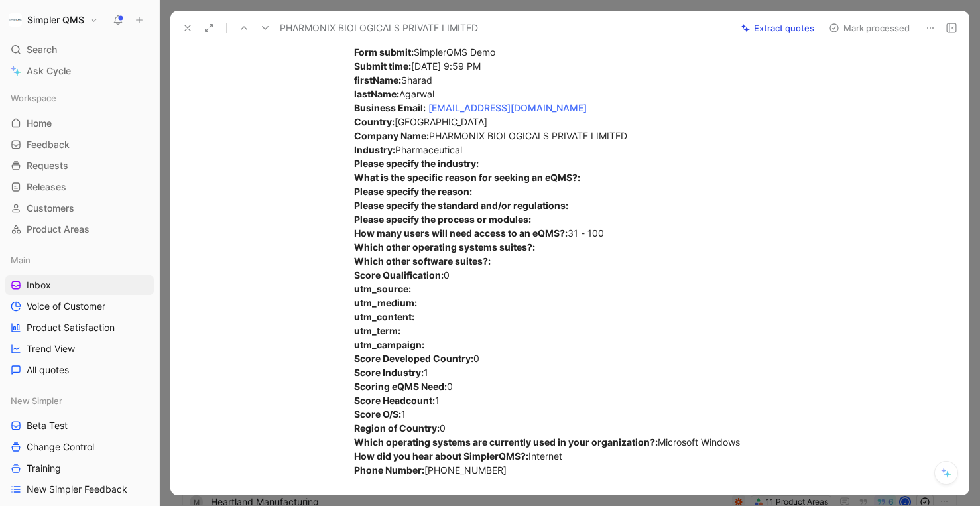  Describe the element at coordinates (413, 191) in the screenshot. I see `strong: Please specify the reason:` at that location.